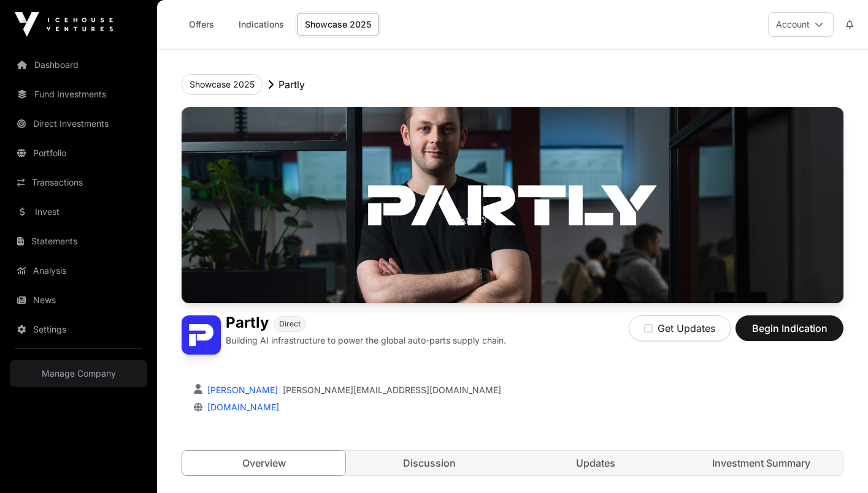 The height and width of the screenshot is (493, 868). I want to click on a: Begin Indication, so click(789, 334).